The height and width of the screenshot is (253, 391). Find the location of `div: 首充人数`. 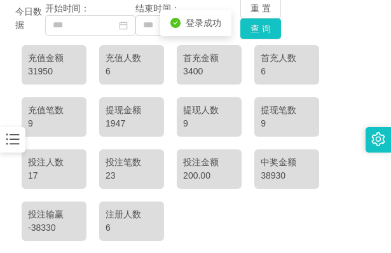

div: 首充人数 is located at coordinates (287, 58).